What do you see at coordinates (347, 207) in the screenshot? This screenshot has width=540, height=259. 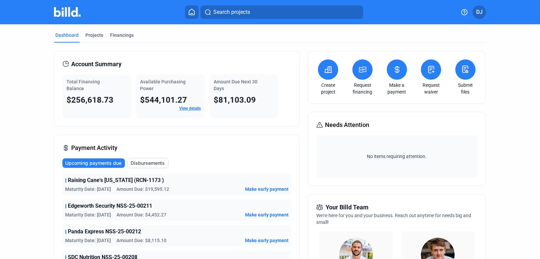 I see `span: Your Billd Team` at bounding box center [347, 207].